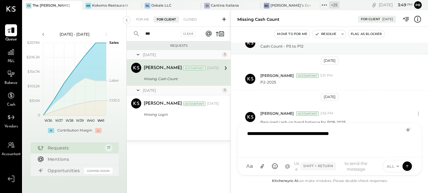 Image resolution: width=428 pixels, height=193 pixels. I want to click on text: $206.3K, so click(33, 57).